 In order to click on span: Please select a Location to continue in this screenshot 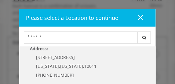, I will do `click(72, 18)`.